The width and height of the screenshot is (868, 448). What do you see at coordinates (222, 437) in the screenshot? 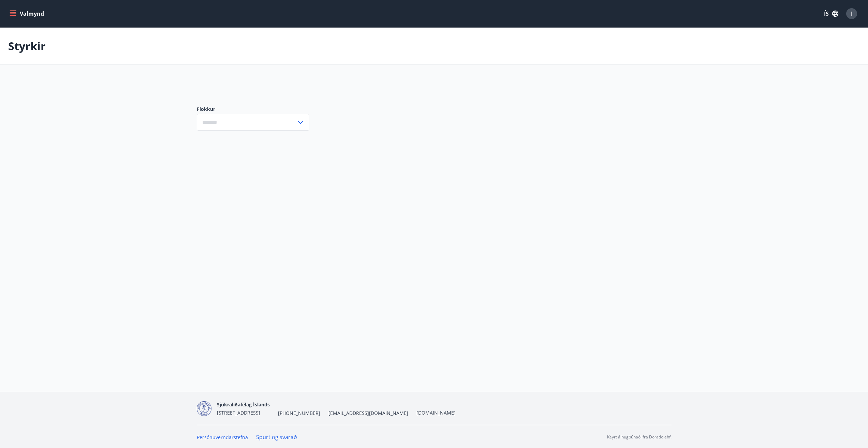
I see `a: Persónuverndarstefna` at bounding box center [222, 437].